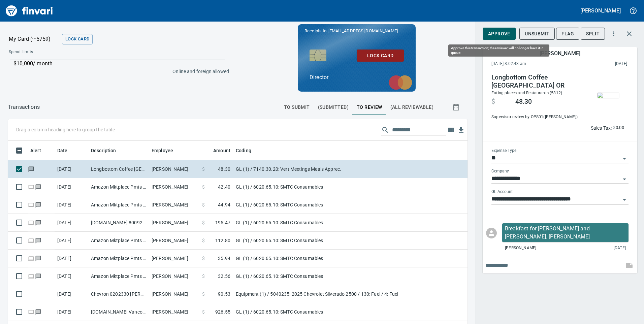 The height and width of the screenshot is (324, 644). I want to click on span: To Submit, so click(297, 107).